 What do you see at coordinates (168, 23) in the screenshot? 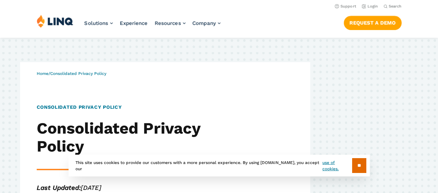
I see `span: Resources` at bounding box center [168, 23].